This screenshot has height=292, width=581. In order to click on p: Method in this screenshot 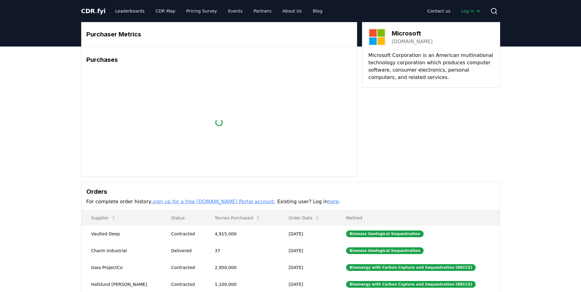, I will do `click(418, 218)`.